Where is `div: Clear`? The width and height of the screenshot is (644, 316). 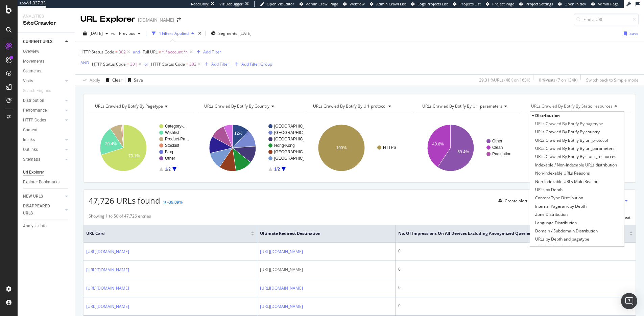
div: Clear is located at coordinates (118, 80).